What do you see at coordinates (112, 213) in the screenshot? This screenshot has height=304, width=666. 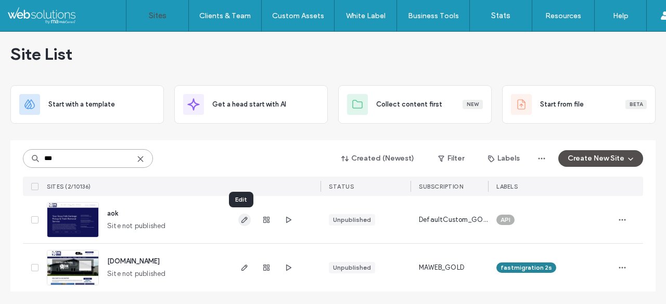 I see `span: aok` at bounding box center [112, 213].